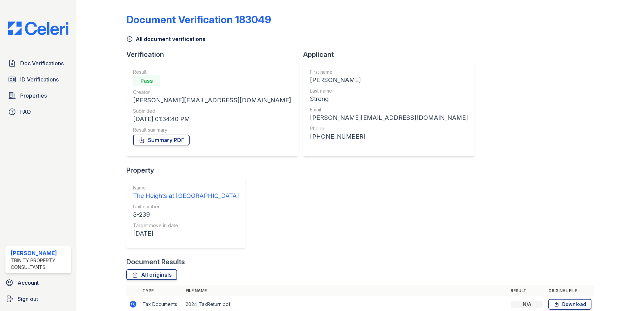 This screenshot has height=311, width=644. I want to click on div: First name, so click(389, 72).